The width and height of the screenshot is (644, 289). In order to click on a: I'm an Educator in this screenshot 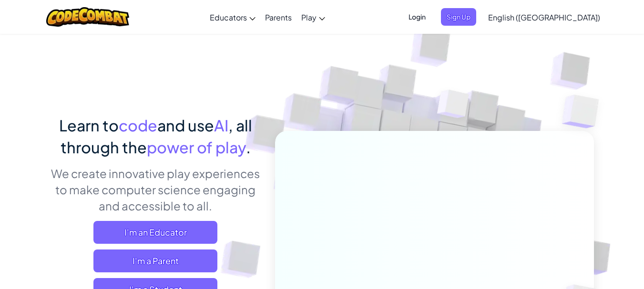, I will do `click(156, 232)`.